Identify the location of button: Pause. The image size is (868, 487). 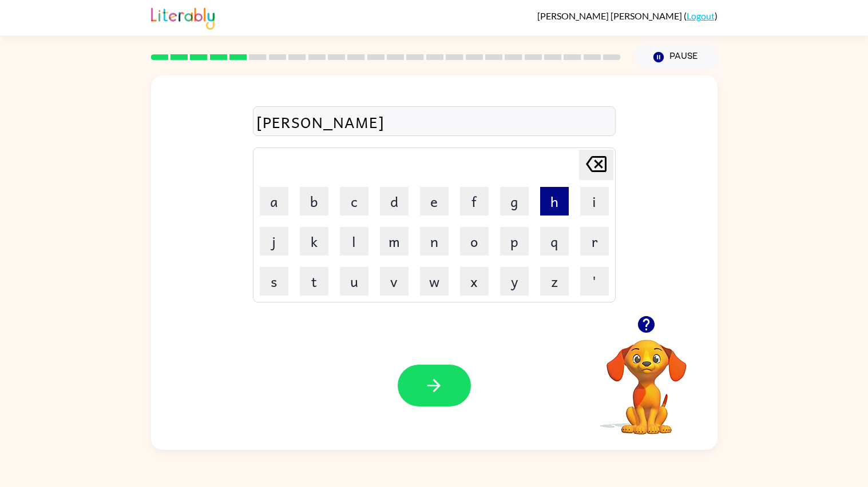
(676, 57).